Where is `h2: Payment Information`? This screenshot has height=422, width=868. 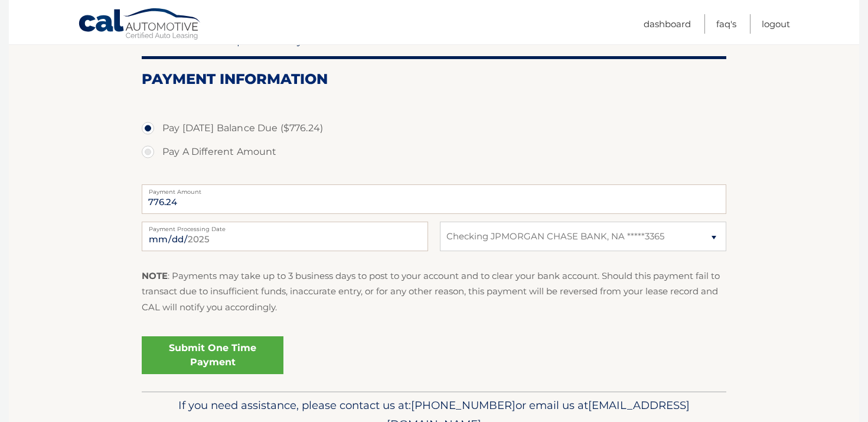 h2: Payment Information is located at coordinates (434, 79).